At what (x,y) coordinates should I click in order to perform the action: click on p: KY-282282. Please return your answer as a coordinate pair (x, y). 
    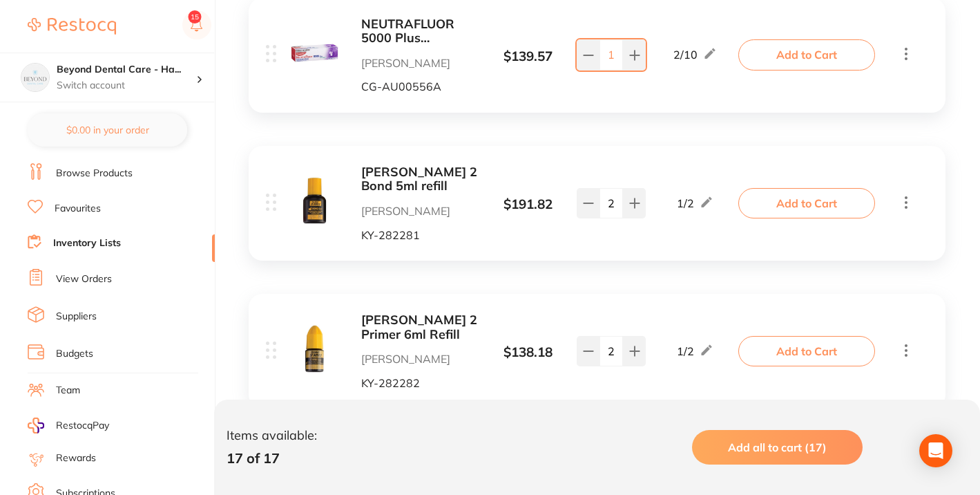
    Looking at the image, I should click on (421, 383).